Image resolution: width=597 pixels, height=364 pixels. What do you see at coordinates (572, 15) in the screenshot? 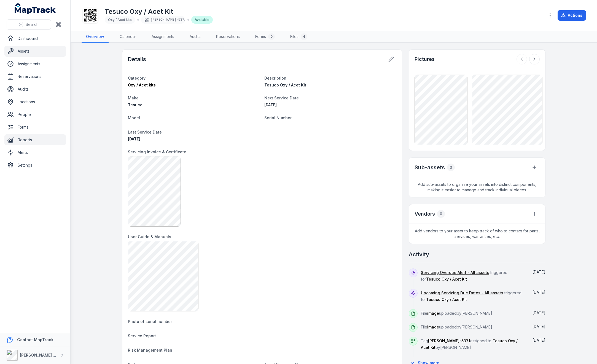
I see `button: Actions` at bounding box center [572, 15].